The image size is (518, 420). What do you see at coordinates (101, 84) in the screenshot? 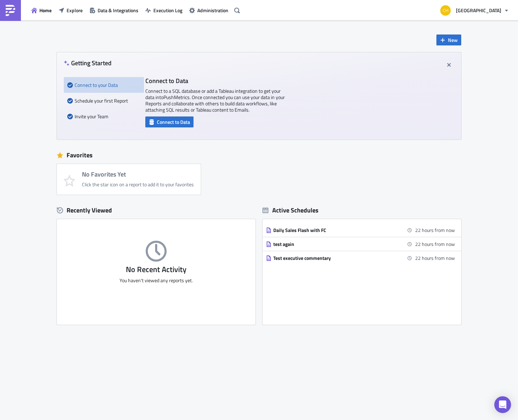
I see `div: Connect to your Data` at bounding box center [101, 84].